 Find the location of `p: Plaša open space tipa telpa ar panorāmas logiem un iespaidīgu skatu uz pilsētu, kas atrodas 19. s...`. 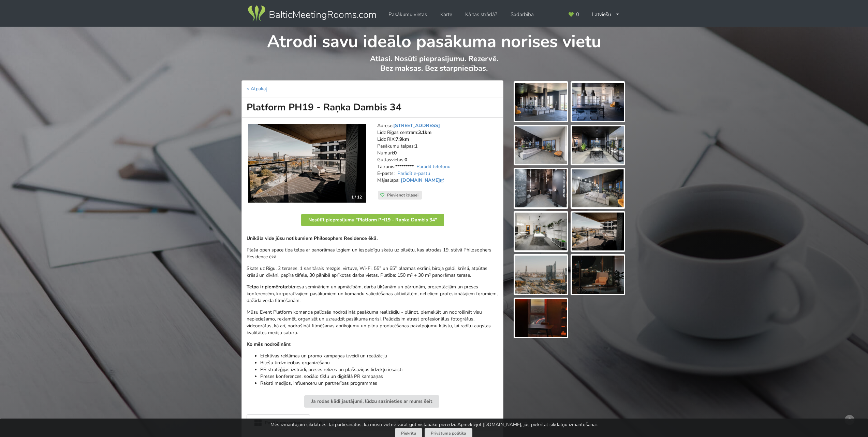

p: Plaša open space tipa telpa ar panorāmas logiem un iespaidīgu skatu uz pilsētu, kas atrodas 19. s... is located at coordinates (373, 254).